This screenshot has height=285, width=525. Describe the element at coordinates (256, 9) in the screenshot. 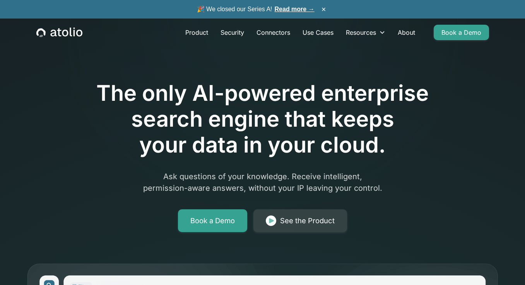

I see `span: 🎉 We closed our Series A!` at that location.